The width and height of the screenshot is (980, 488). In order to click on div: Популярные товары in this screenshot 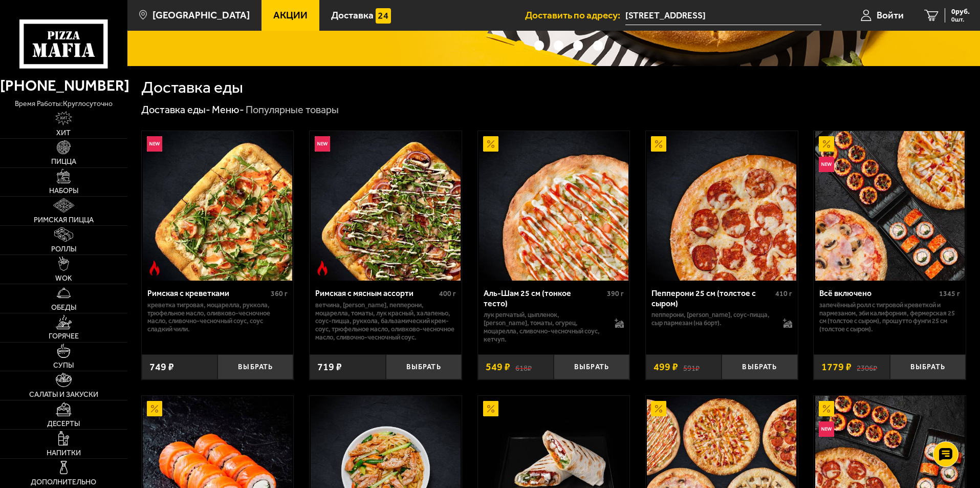, I will do `click(292, 110)`.